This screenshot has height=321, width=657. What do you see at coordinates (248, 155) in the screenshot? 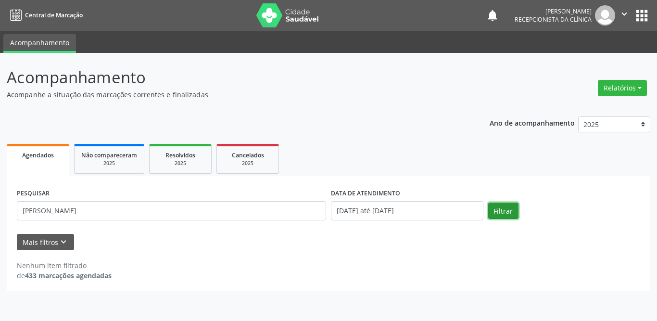
I see `span: Cancelados` at bounding box center [248, 155].